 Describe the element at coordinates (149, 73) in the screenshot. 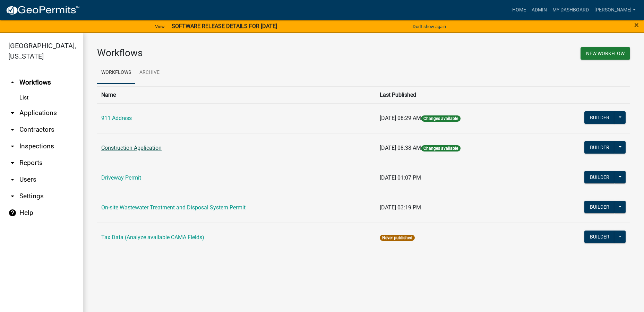

I see `a: Archive` at that location.